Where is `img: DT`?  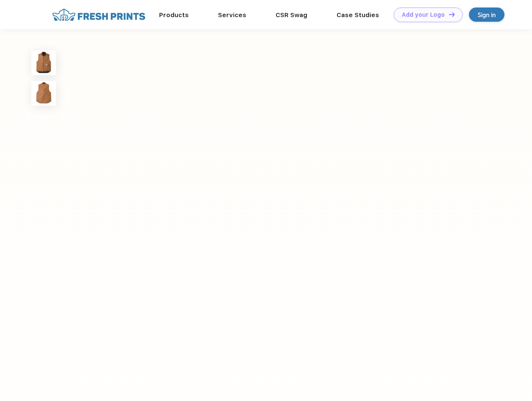
img: DT is located at coordinates (452, 14).